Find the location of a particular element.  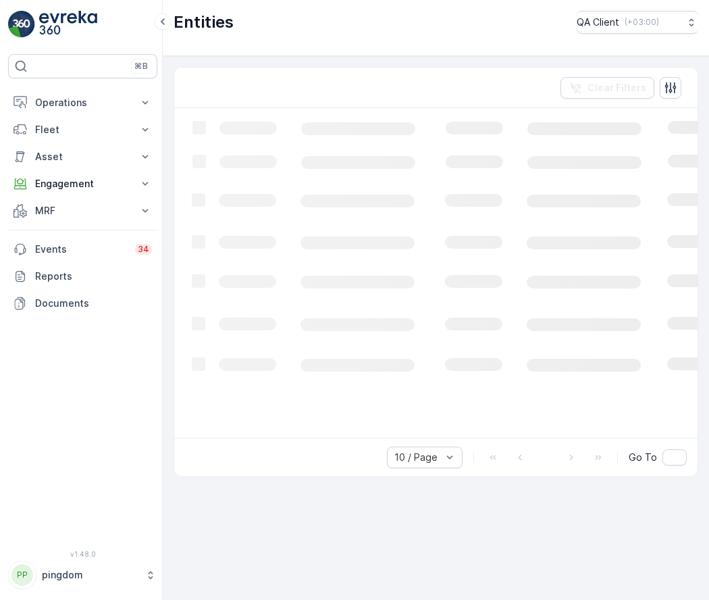

p: Reports is located at coordinates (93, 276).